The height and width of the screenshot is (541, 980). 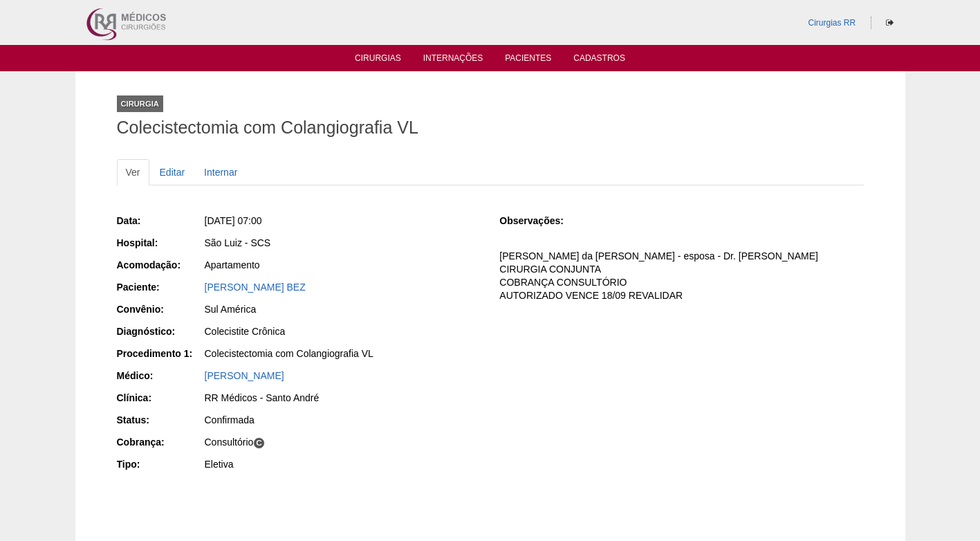 What do you see at coordinates (542, 221) in the screenshot?
I see `div: Observações:` at bounding box center [542, 221].